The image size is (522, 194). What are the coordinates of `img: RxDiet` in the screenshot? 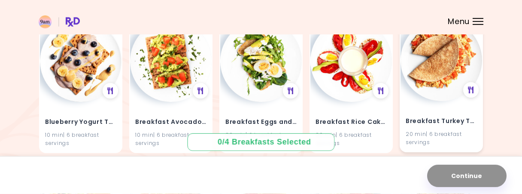 It's located at (59, 22).